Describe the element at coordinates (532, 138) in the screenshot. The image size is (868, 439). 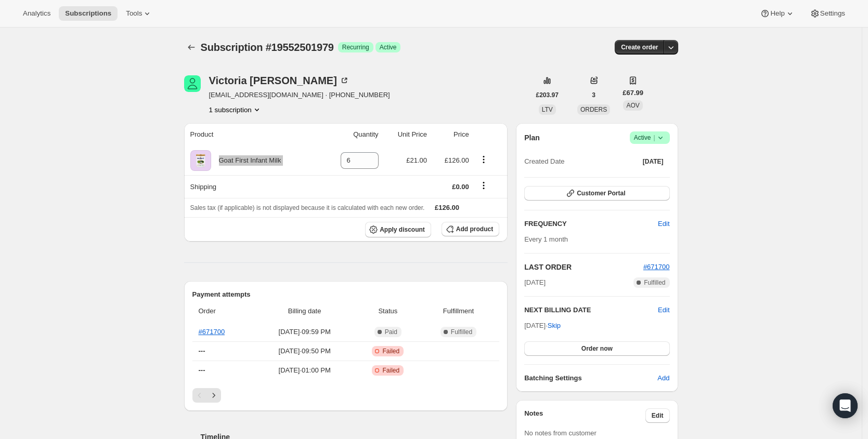
I see `h2: Plan` at that location.